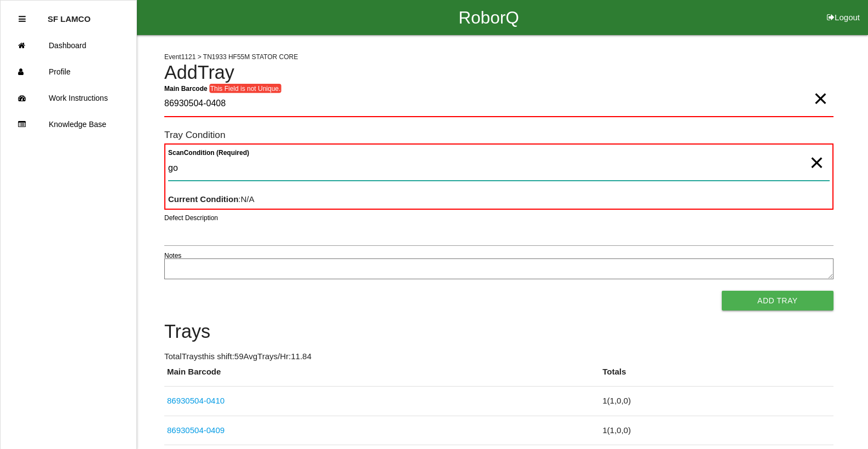  What do you see at coordinates (499, 357) in the screenshot?
I see `p: Total Trays this shift: 59 Avg Trays /Hr: 11.84` at bounding box center [499, 357].